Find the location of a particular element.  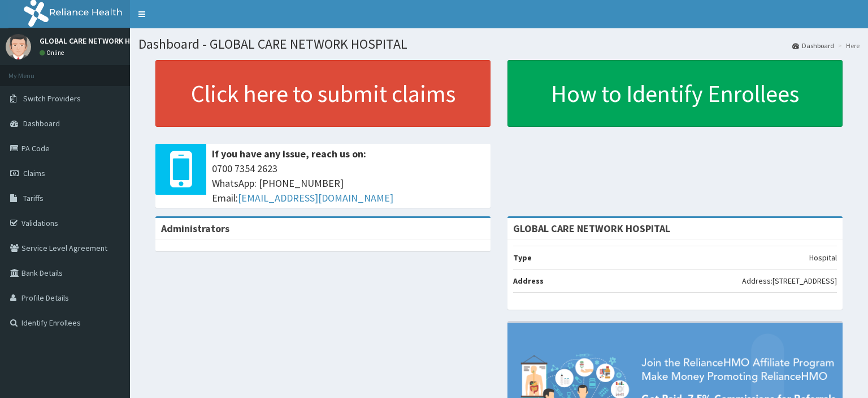

strong: GLOBAL CARE NETWORK HOSPITAL is located at coordinates (592, 228).